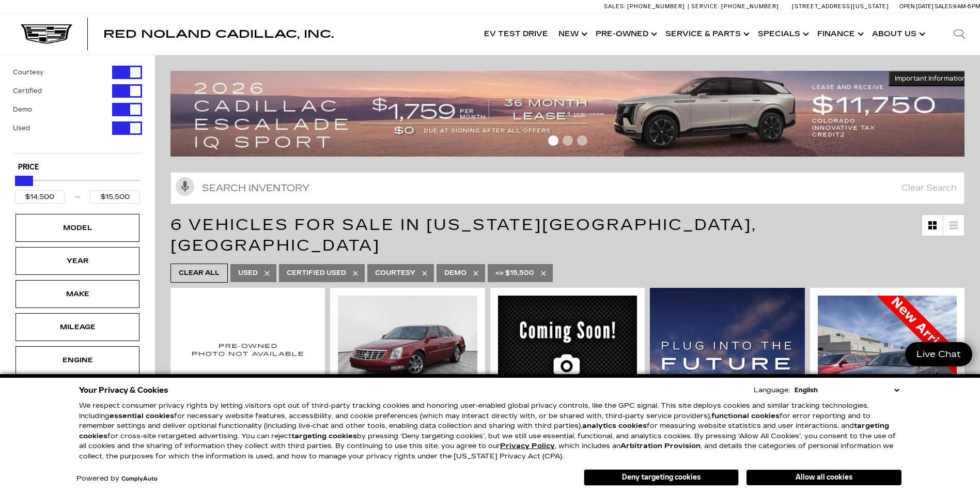  What do you see at coordinates (571, 114) in the screenshot?
I see `img: 2509-September-FOM-Escalade-IQ-Lease9` at bounding box center [571, 114].